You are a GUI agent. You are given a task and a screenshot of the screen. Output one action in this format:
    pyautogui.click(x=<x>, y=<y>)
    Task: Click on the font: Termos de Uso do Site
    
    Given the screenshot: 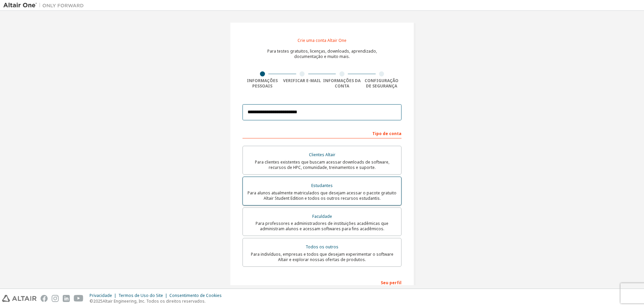 What is the action you would take?
    pyautogui.click(x=140, y=295)
    